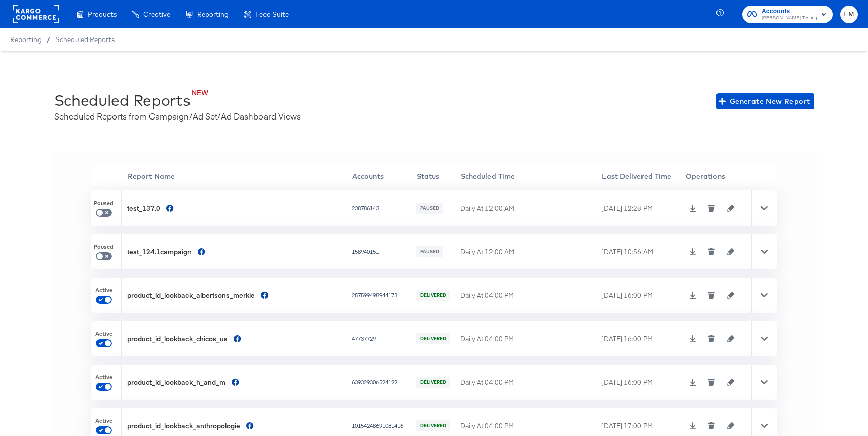 The image size is (868, 436). I want to click on div: 257599498944173, so click(383, 295).